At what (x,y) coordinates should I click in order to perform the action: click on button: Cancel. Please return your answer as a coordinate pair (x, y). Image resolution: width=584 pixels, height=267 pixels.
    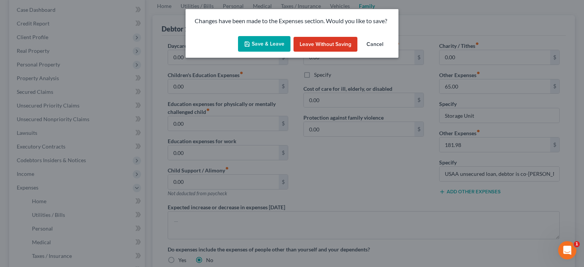
    Looking at the image, I should click on (375, 45).